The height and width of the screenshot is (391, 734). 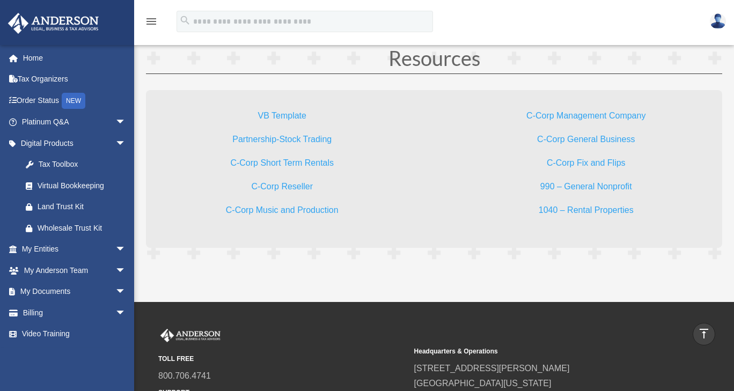 What do you see at coordinates (78, 228) in the screenshot?
I see `a: Wholesale Trust Kit` at bounding box center [78, 228].